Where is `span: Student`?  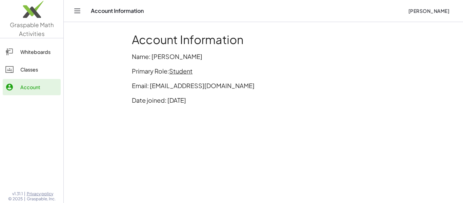
span: Student is located at coordinates (181, 71).